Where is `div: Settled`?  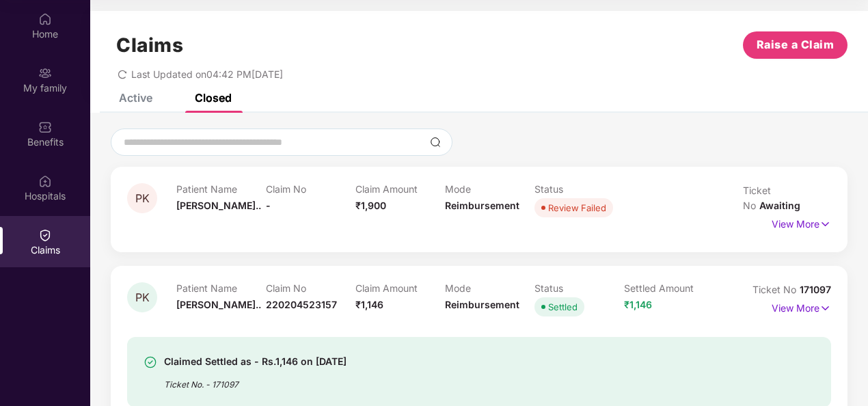
div: Settled is located at coordinates (563, 307).